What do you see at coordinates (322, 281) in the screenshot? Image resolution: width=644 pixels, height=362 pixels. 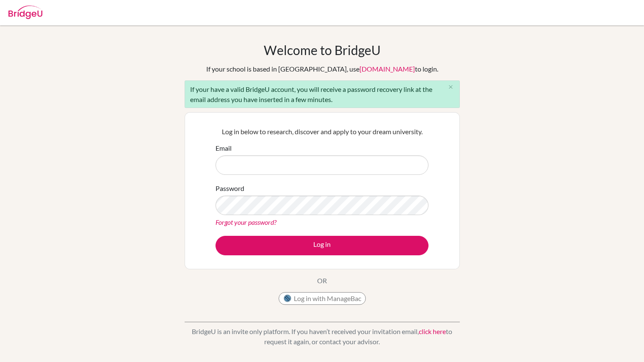 I see `p: OR` at bounding box center [322, 281].